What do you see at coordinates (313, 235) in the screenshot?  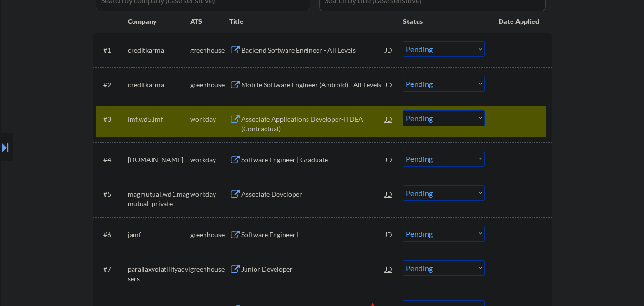 I see `div: Software Engineer I` at bounding box center [313, 235].